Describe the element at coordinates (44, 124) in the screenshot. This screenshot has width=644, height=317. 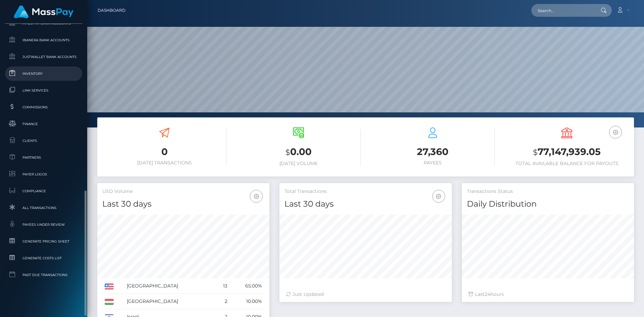
I see `span: Finance` at that location.